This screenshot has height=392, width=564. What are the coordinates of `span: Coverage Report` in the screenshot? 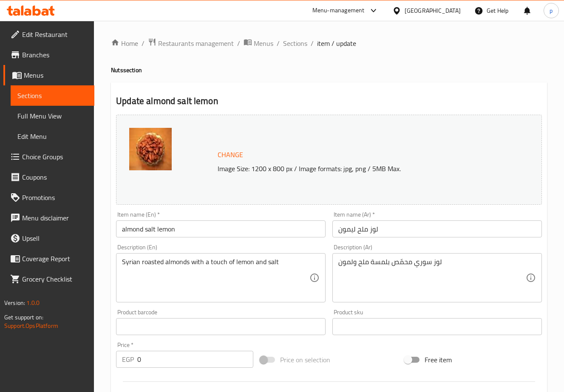 It's located at (55, 258).